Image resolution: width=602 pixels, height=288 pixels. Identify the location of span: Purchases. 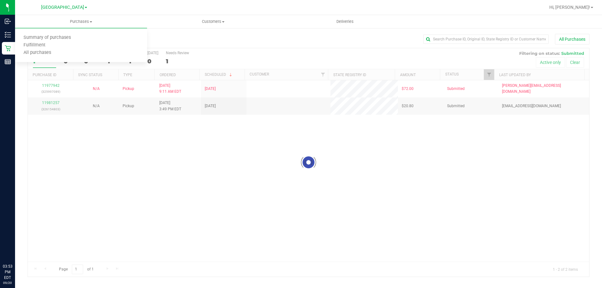
(81, 22).